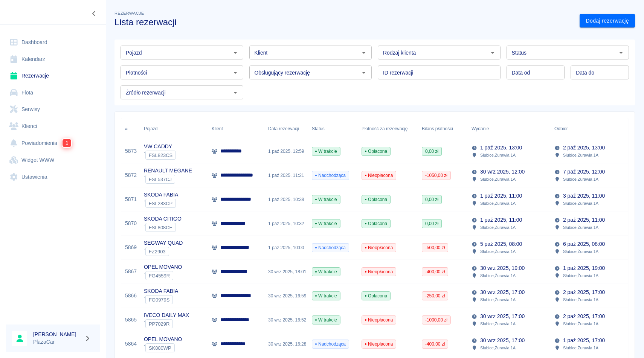  What do you see at coordinates (163, 243) in the screenshot?
I see `p: SEGWAY QUAD` at bounding box center [163, 243].